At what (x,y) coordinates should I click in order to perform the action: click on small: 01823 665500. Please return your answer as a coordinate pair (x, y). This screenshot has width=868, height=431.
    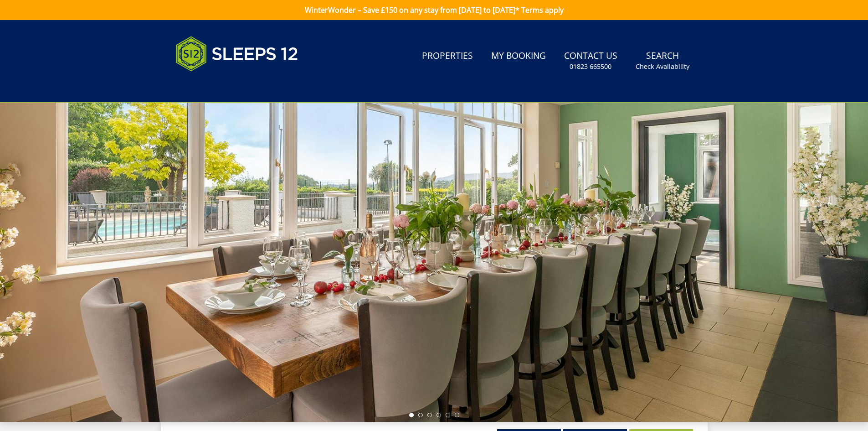
    Looking at the image, I should click on (591, 67).